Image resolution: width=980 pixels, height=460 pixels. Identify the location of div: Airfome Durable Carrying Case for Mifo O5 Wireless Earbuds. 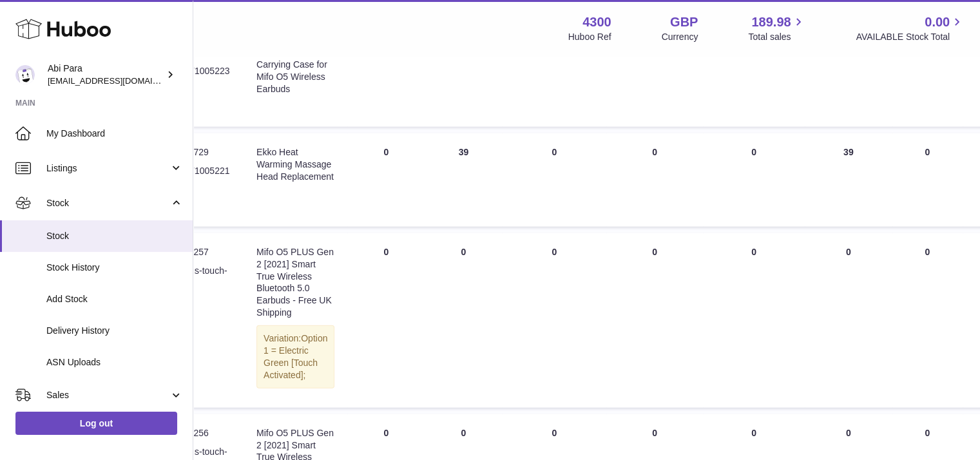
(295, 71).